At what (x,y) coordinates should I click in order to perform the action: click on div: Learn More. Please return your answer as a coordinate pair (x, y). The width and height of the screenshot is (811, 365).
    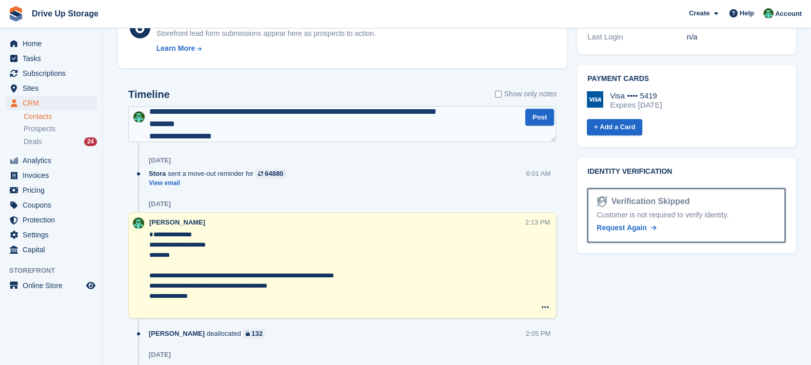
    Looking at the image, I should click on (175, 48).